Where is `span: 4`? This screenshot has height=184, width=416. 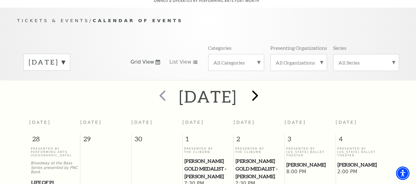
span: 4 is located at coordinates (361, 141).